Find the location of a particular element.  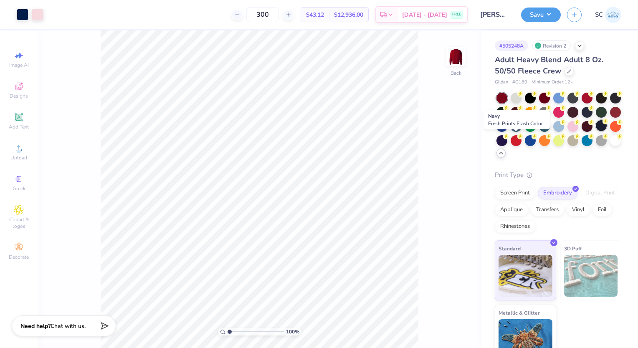

span: Standard is located at coordinates (509, 248).